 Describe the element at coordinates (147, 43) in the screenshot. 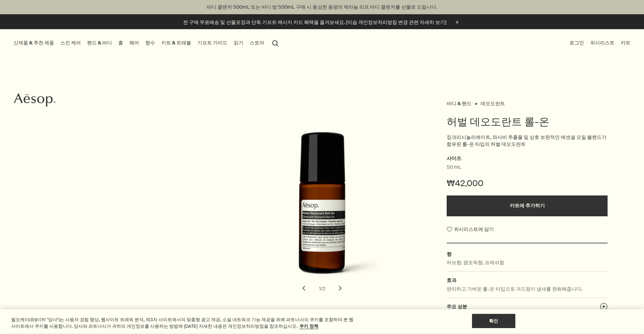

I see `nav: primary` at that location.